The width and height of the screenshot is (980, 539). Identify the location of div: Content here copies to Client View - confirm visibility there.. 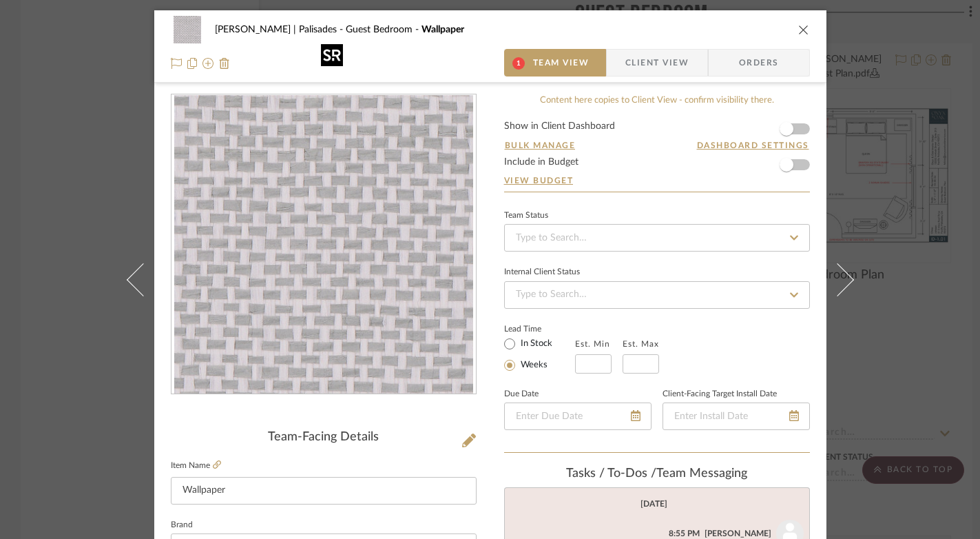
(657, 100).